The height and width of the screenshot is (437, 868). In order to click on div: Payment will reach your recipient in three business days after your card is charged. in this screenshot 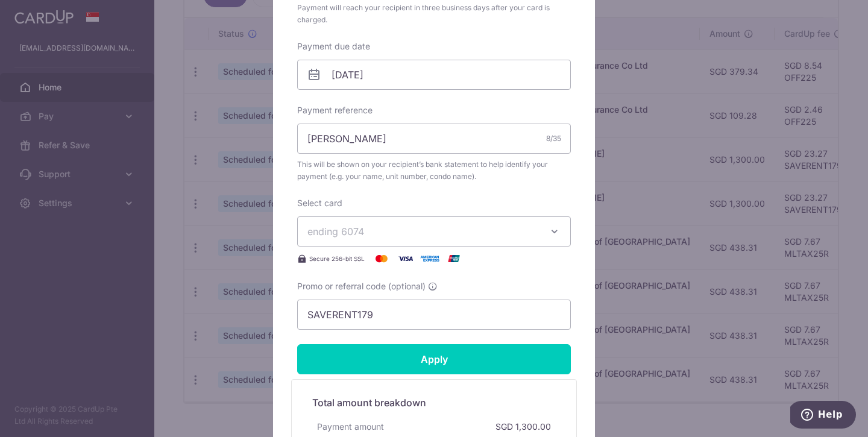, I will do `click(434, 14)`.